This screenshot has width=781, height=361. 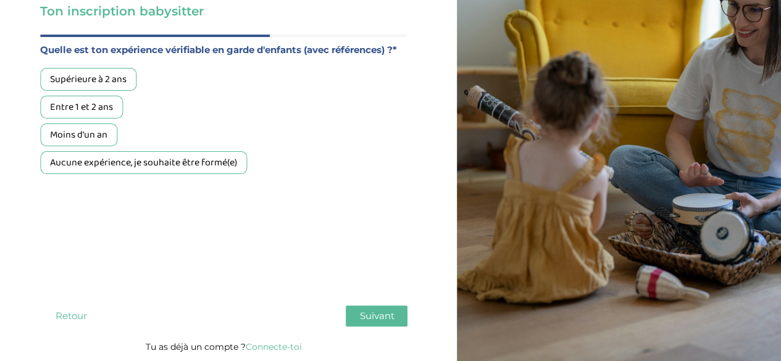 What do you see at coordinates (223, 347) in the screenshot?
I see `p: Tu as déjà un compte ?` at bounding box center [223, 347].